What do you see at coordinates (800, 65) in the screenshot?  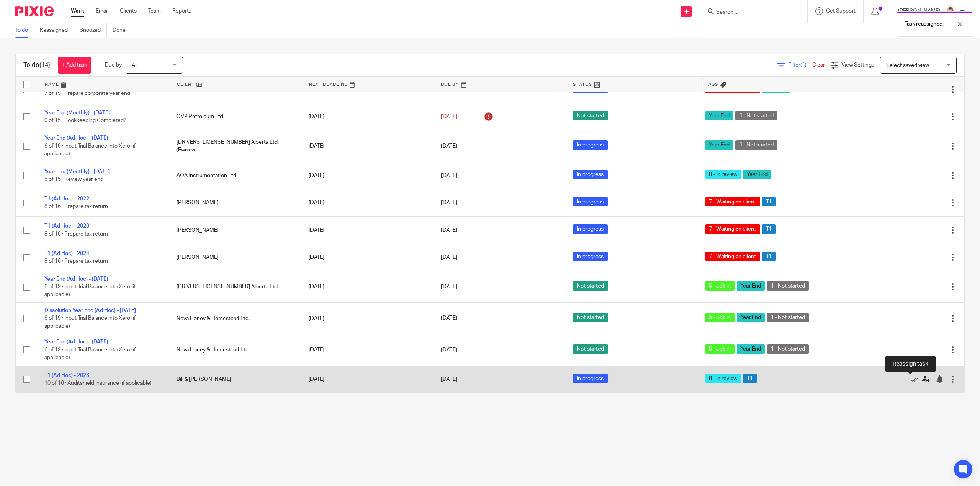 I see `span: Filter` at bounding box center [800, 65].